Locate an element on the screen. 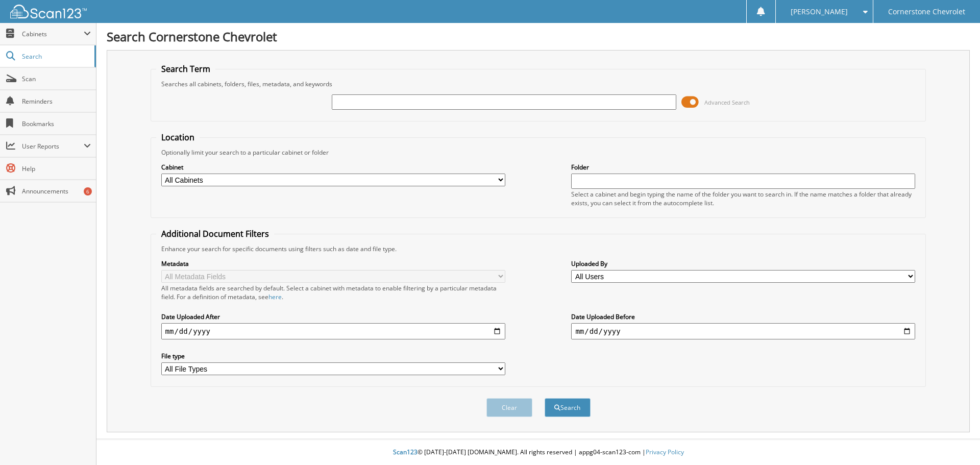  div: All metadata fields are searched by default. Select a cabinet with metadata to enable filtering b... is located at coordinates (334, 293).